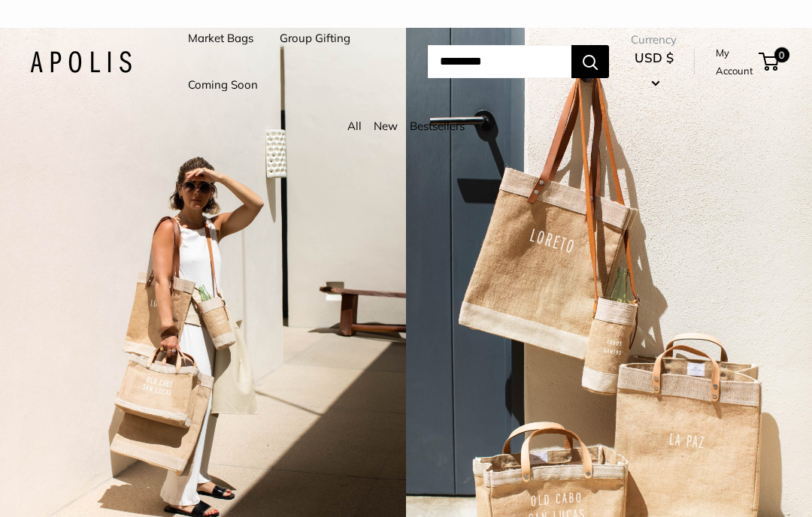 The width and height of the screenshot is (812, 517). I want to click on span: Currency, so click(653, 40).